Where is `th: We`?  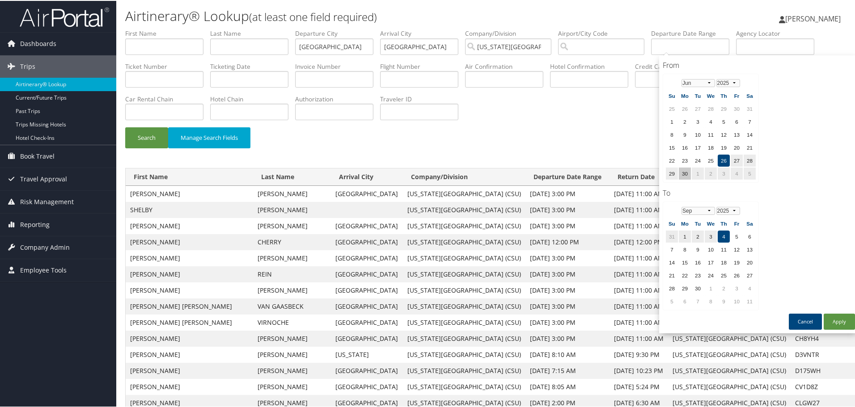
th: We is located at coordinates (711, 95).